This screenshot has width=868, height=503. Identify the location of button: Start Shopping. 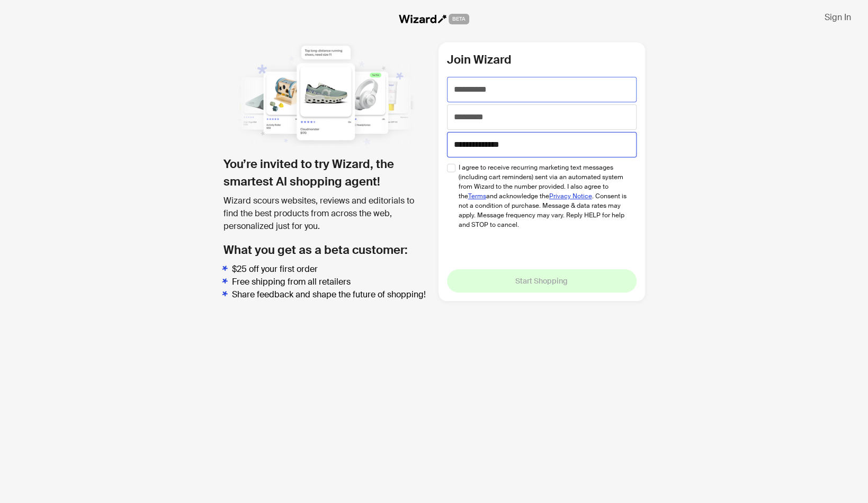
(542, 281).